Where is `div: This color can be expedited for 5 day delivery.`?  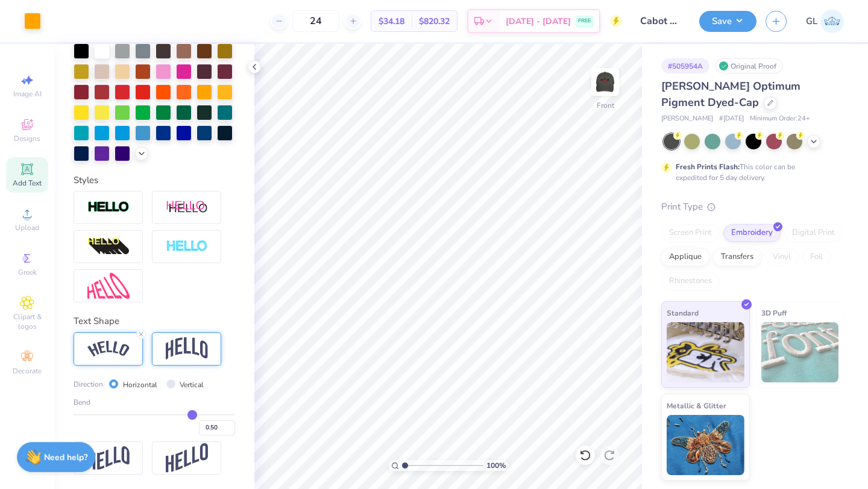
div: This color can be expedited for 5 day delivery. is located at coordinates (749, 172).